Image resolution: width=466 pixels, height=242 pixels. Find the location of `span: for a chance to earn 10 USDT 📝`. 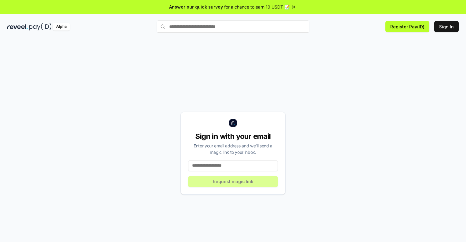

span: for a chance to earn 10 USDT 📝 is located at coordinates (257, 7).